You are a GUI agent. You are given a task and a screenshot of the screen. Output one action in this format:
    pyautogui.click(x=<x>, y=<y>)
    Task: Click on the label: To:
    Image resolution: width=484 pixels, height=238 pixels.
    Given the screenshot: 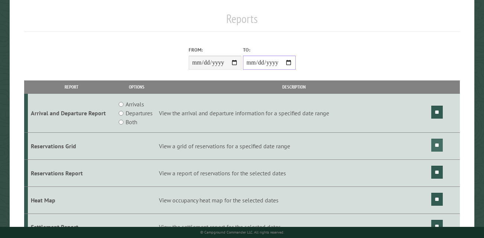 What is the action you would take?
    pyautogui.click(x=269, y=50)
    